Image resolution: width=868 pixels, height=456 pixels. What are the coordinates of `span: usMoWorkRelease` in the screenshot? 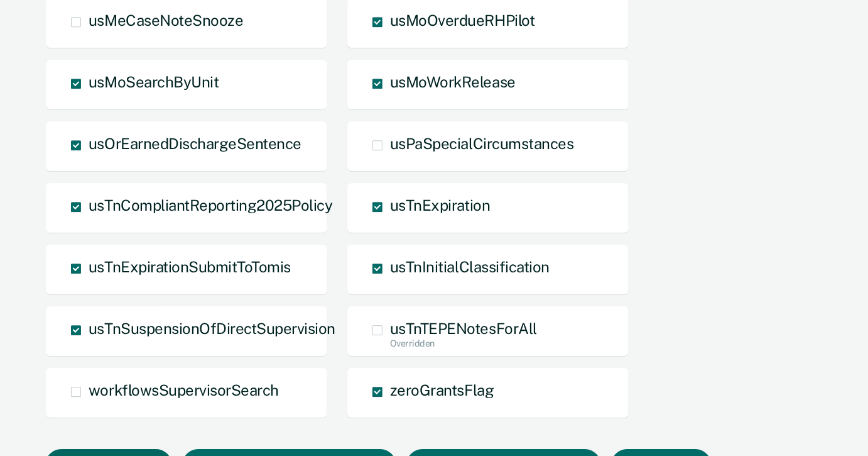 It's located at (453, 82).